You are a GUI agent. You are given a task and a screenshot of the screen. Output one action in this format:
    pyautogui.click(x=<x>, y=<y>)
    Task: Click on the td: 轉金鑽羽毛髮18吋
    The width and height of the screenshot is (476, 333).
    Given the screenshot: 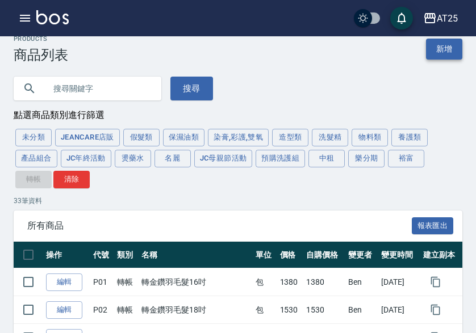 What is the action you would take?
    pyautogui.click(x=195, y=310)
    